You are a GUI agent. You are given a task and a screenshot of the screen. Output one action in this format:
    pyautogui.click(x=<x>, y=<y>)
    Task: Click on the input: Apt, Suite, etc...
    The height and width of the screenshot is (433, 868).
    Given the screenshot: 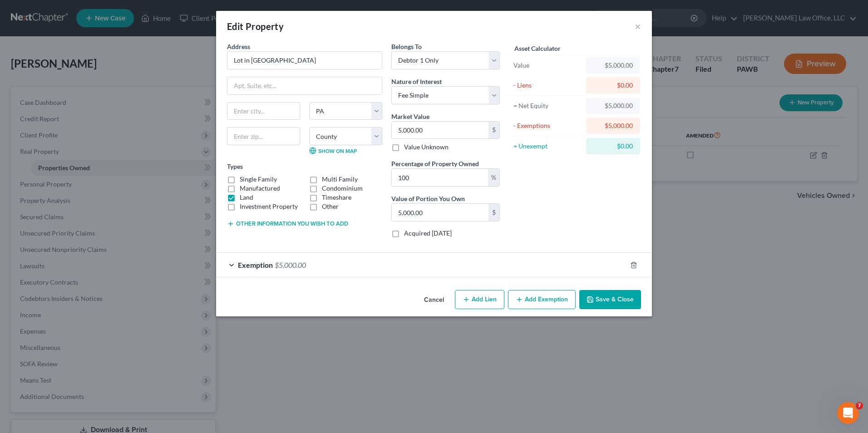 What is the action you would take?
    pyautogui.click(x=304, y=86)
    